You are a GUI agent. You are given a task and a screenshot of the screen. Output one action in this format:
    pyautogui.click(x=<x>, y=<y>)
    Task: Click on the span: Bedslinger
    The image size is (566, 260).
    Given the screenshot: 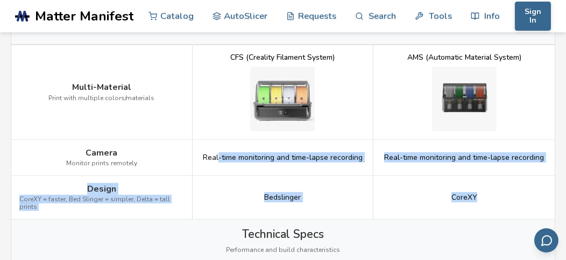 What is the action you would take?
    pyautogui.click(x=283, y=198)
    